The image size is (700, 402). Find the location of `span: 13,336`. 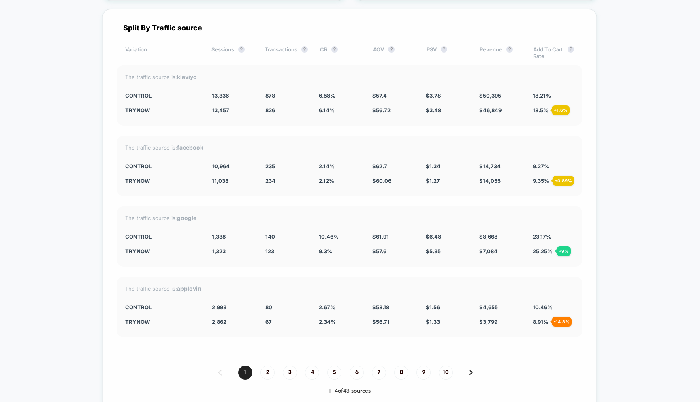

span: 13,336 is located at coordinates (220, 96).